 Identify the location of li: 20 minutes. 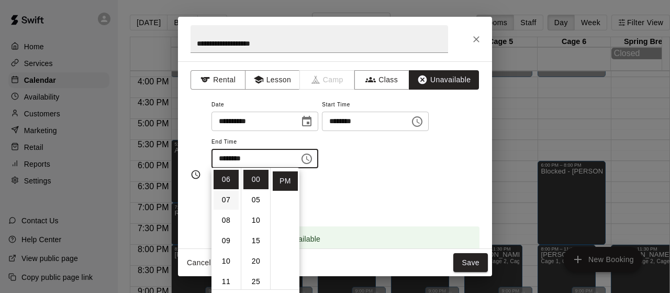
(256, 261).